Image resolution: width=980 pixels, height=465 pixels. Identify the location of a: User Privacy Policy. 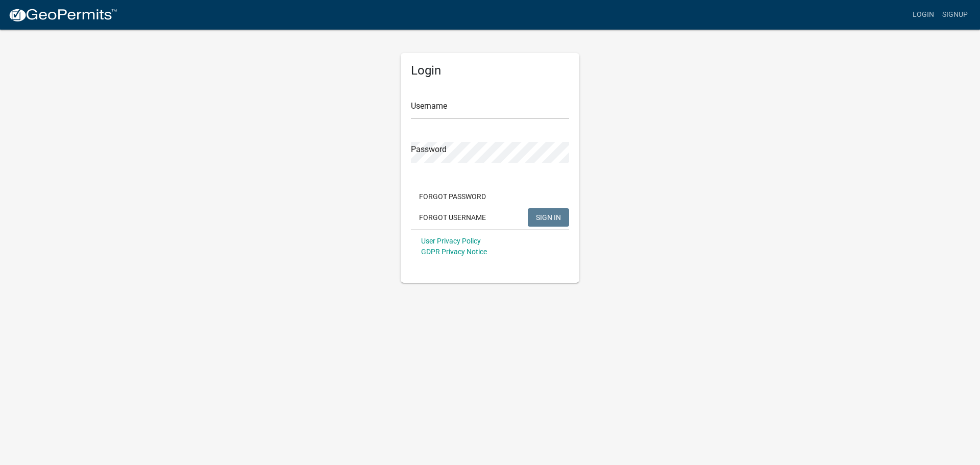
(451, 241).